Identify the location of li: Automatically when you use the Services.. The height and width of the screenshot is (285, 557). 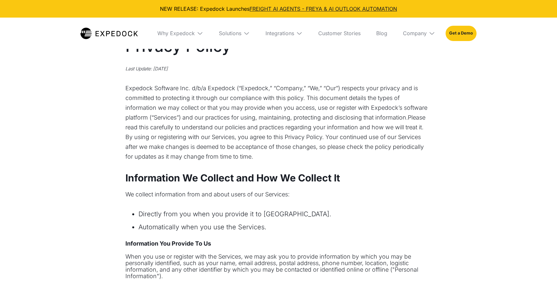
(285, 227).